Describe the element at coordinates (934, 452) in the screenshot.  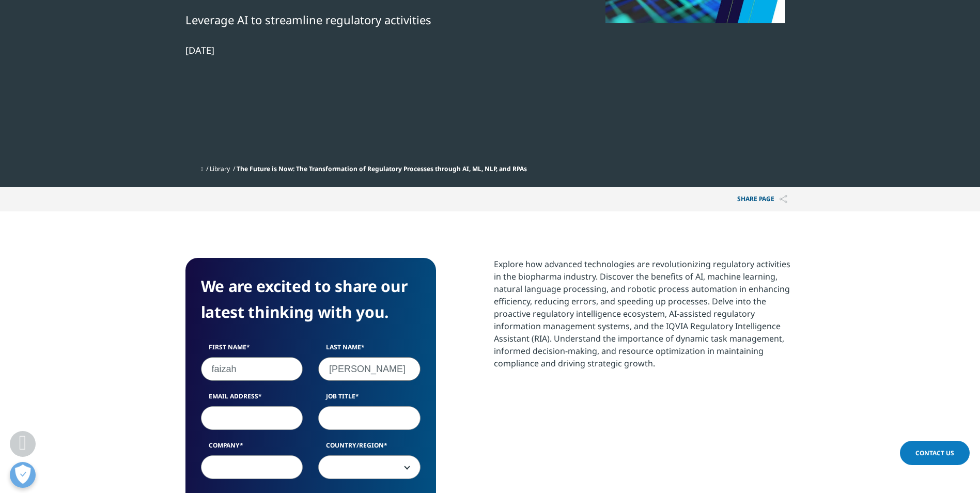
I see `span: Contact Us` at that location.